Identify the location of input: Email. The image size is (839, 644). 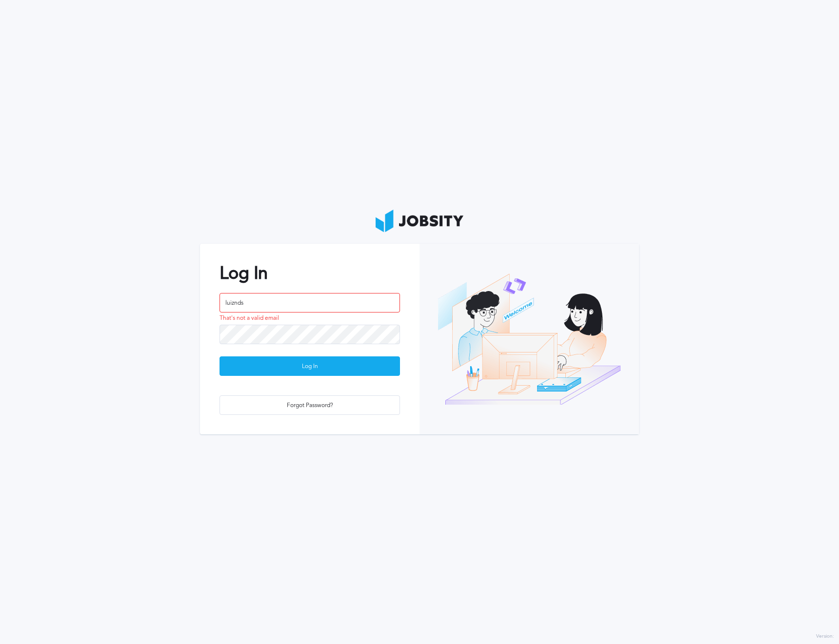
(310, 303).